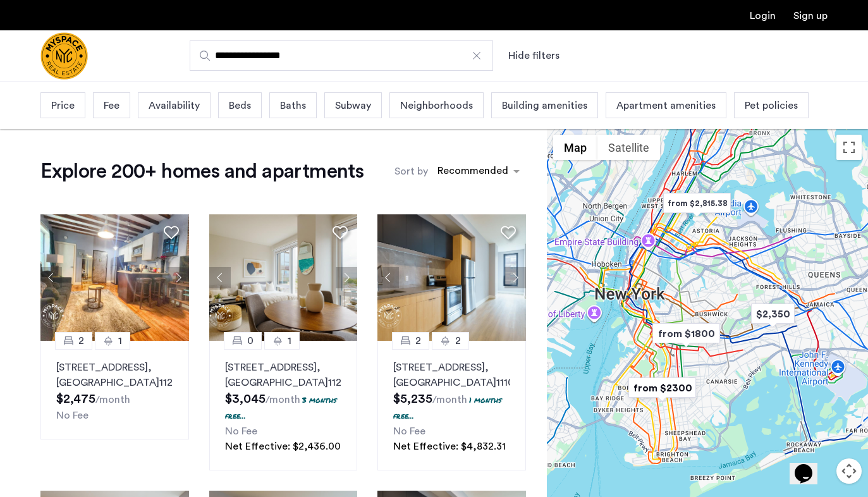 Image resolution: width=868 pixels, height=497 pixels. What do you see at coordinates (762, 16) in the screenshot?
I see `a: Login` at bounding box center [762, 16].